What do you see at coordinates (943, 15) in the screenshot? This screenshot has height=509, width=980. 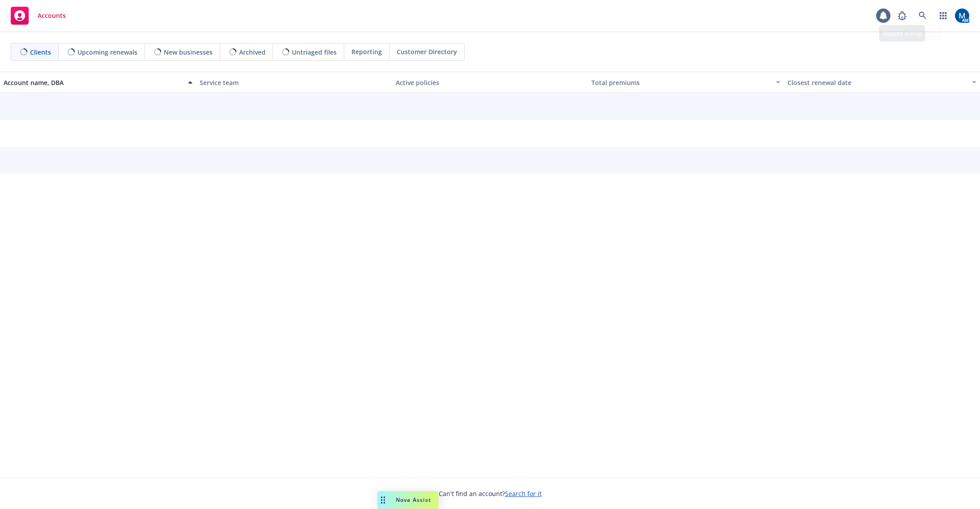 I see `a: Switch app` at bounding box center [943, 15].